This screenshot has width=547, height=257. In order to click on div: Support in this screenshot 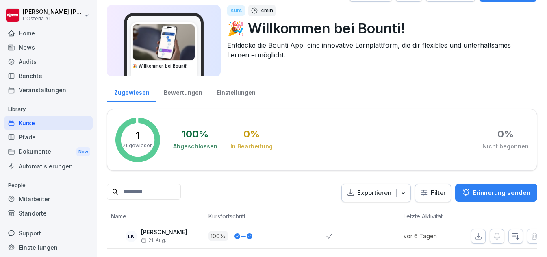, I will do `click(48, 233)`.